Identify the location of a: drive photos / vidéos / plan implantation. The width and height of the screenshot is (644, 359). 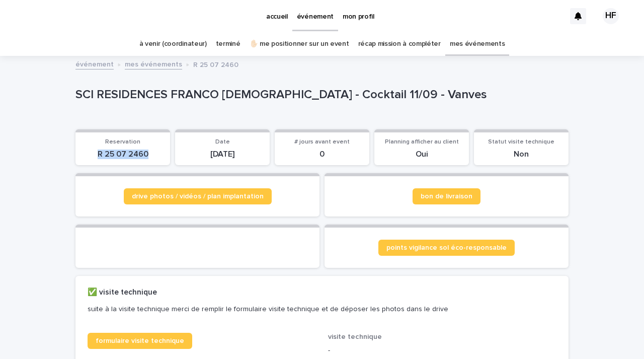
(197, 197).